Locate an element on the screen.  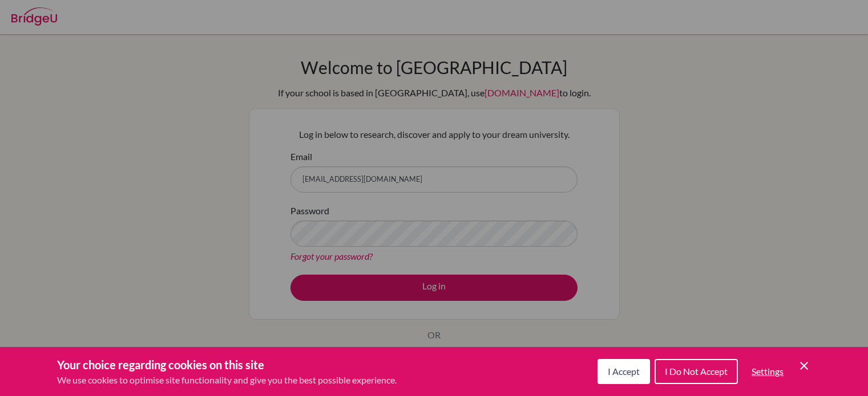
p: We use cookies to optimise site functionality and give you the best possible experience. is located at coordinates (227, 381).